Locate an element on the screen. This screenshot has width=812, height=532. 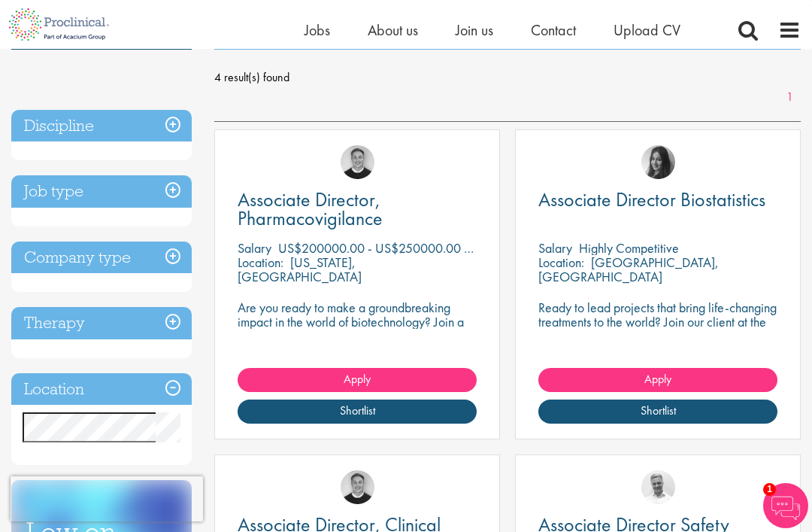
a: Associate Director, Pharmacovigilance is located at coordinates (357, 209).